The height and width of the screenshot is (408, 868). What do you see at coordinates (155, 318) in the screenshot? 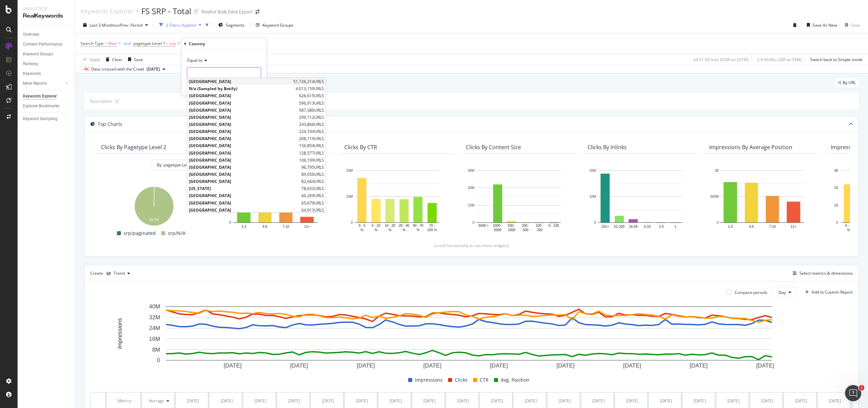
I see `text: 32M` at bounding box center [155, 318].